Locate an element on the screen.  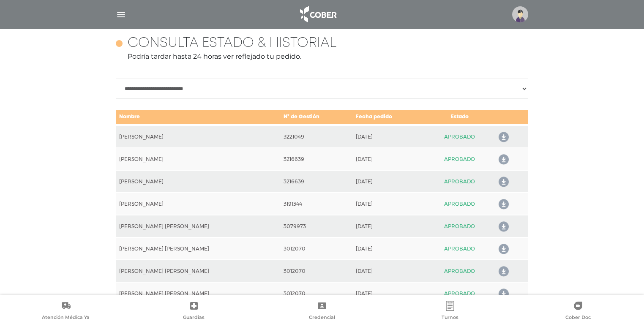
a: Atención Médica Ya is located at coordinates (66, 311).